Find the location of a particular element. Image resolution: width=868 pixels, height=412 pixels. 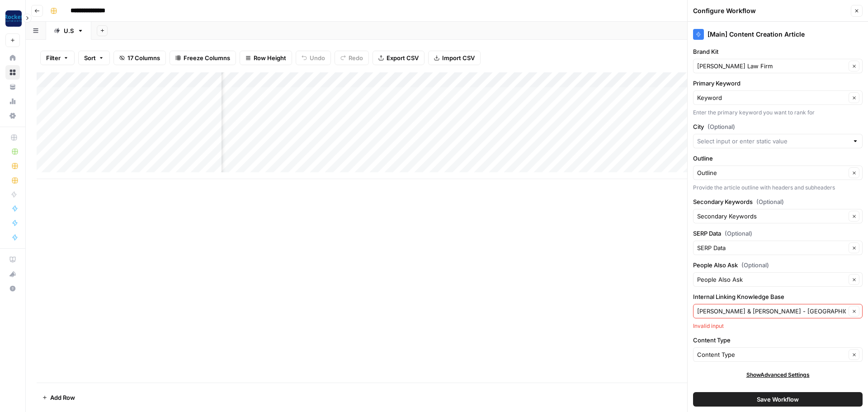

button: Export CSV is located at coordinates (398, 58).